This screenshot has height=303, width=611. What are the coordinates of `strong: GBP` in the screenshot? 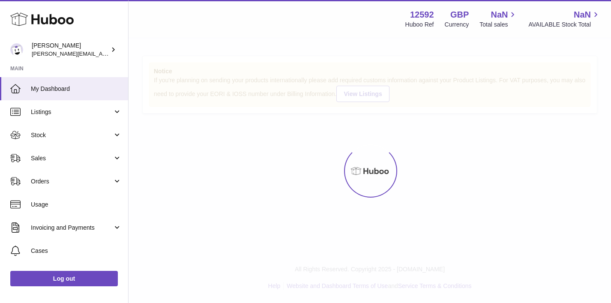 It's located at (459, 15).